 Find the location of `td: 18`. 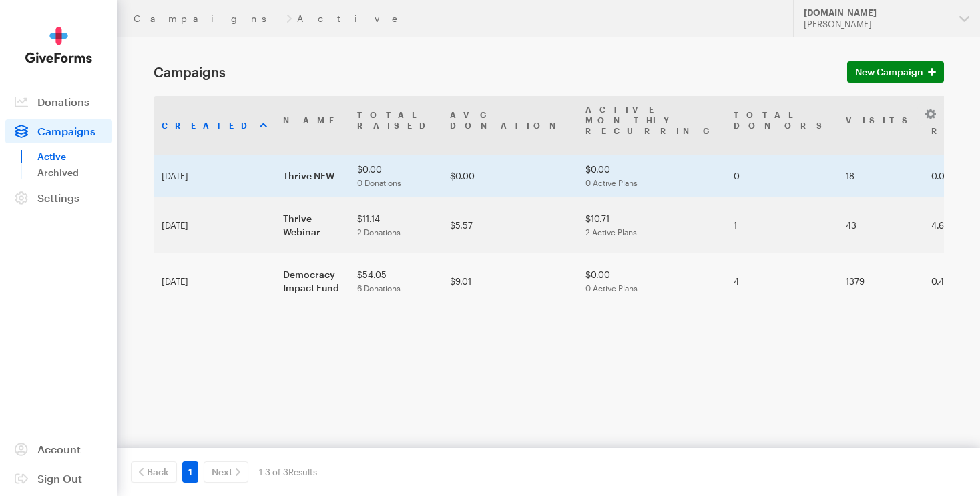

td: 18 is located at coordinates (880, 176).